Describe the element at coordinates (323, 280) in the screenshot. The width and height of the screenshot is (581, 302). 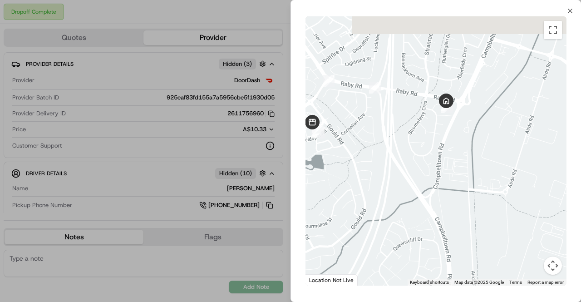
I see `img: Google` at that location.